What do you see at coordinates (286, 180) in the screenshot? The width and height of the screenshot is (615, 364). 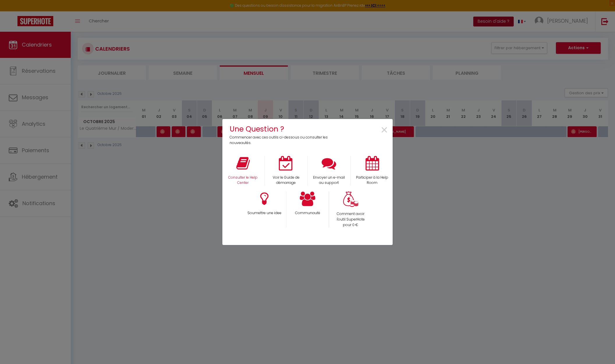 I see `p: Voir le Guide de démarrage` at bounding box center [286, 180].